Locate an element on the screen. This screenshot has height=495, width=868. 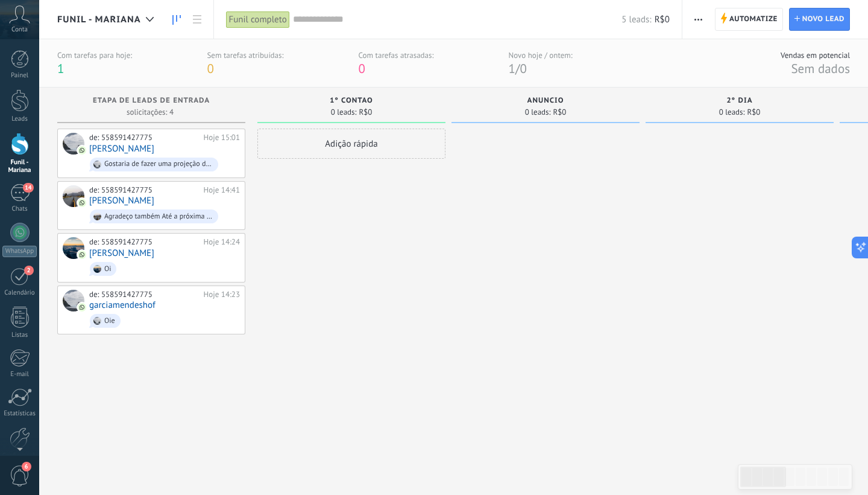
span: 14 is located at coordinates (27, 187).